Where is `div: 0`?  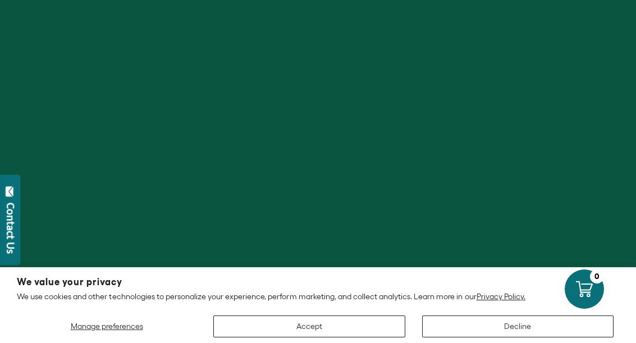 div: 0 is located at coordinates (596, 276).